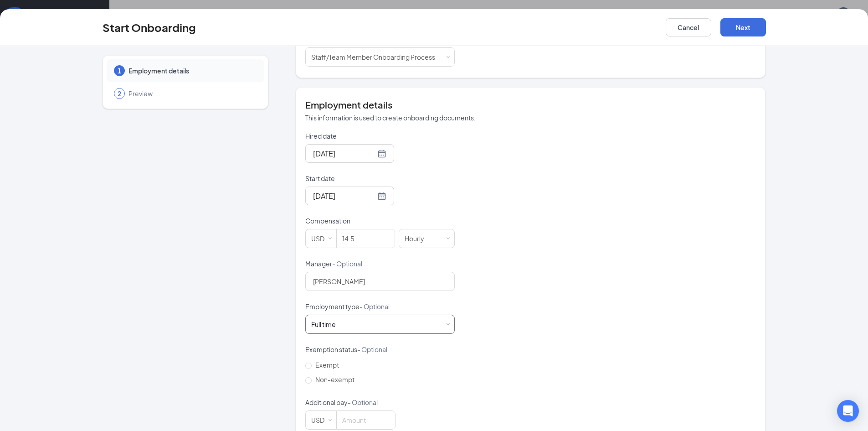  What do you see at coordinates (327, 365) in the screenshot?
I see `span: Exempt` at bounding box center [327, 365].